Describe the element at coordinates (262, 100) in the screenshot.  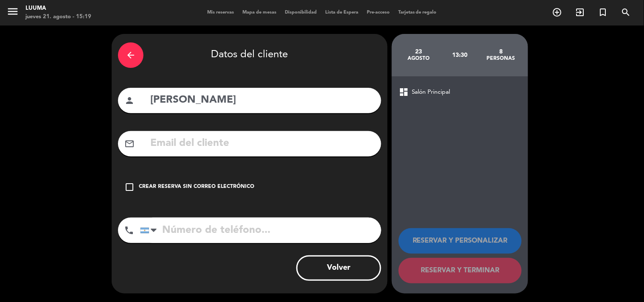
I see `input: Nombre del cliente` at that location.